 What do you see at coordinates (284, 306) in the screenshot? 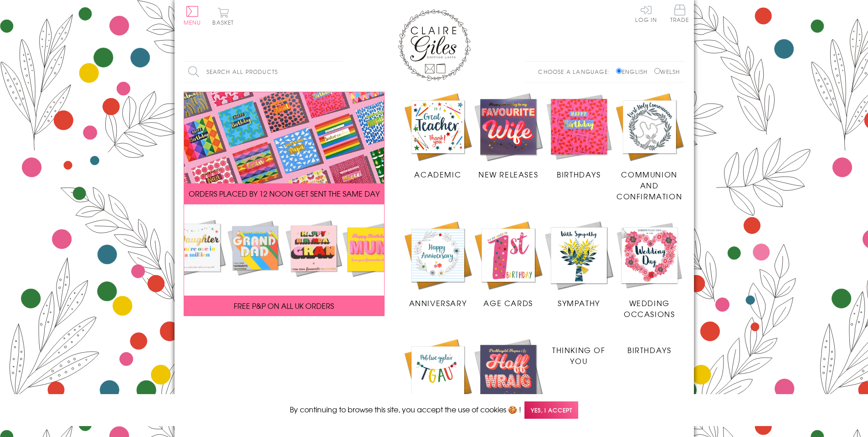
I see `span: FREE P&P ON ALL UK ORDERS` at bounding box center [284, 306].